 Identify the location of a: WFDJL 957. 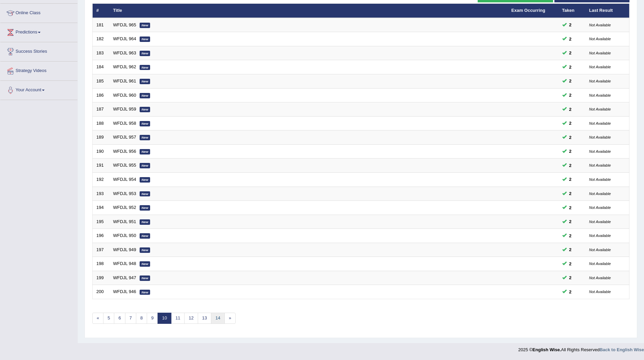
(125, 137).